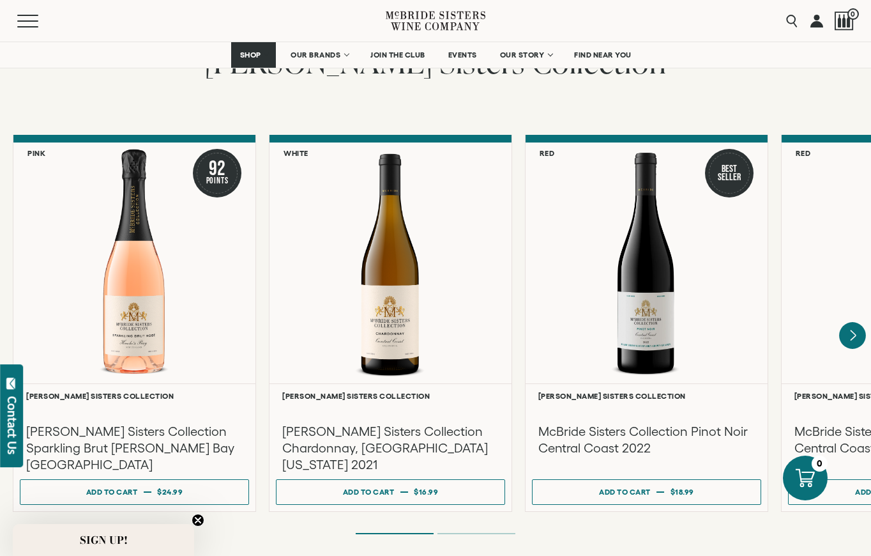 This screenshot has height=556, width=871. Describe the element at coordinates (426, 491) in the screenshot. I see `span: $16.99` at that location.